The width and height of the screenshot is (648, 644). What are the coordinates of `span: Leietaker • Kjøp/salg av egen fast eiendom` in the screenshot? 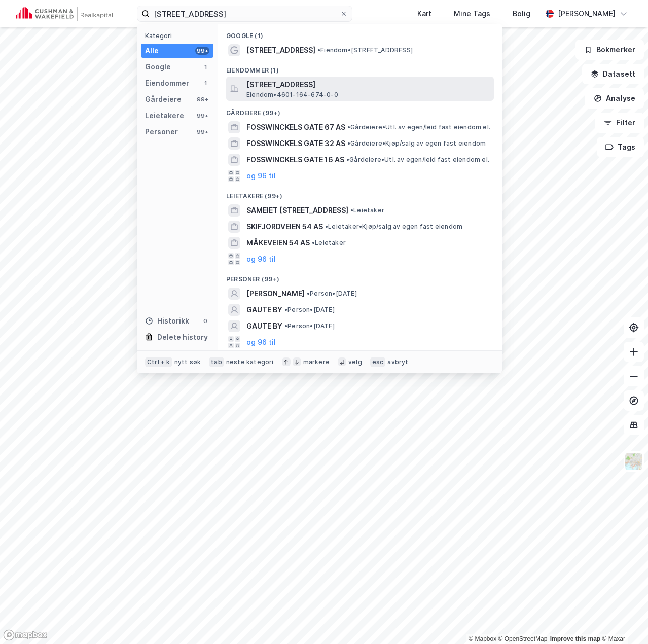 It's located at (393, 227).